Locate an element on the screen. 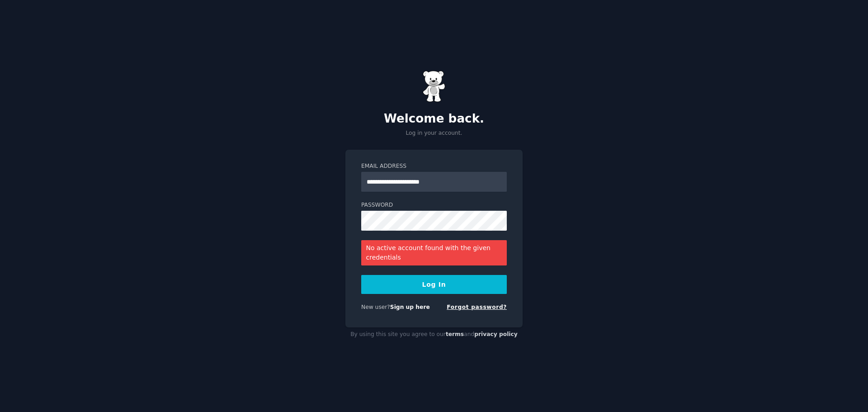  a: privacy policy is located at coordinates (496, 334).